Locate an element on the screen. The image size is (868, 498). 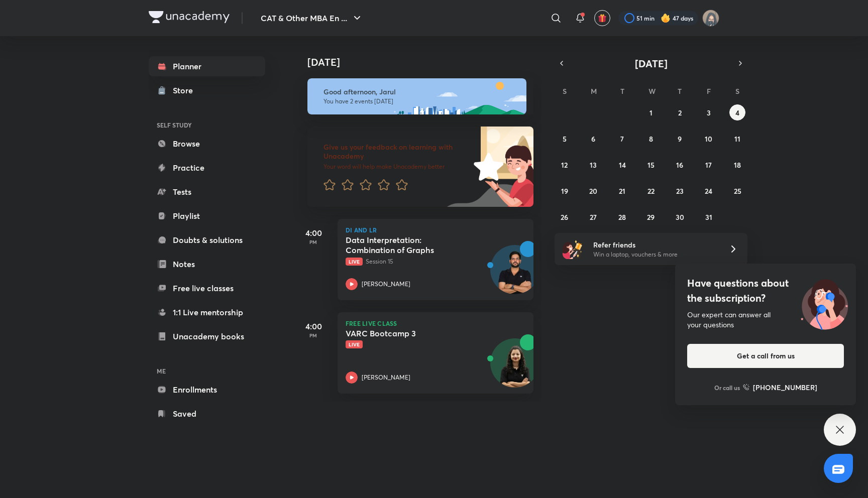
abbr: Tuesday is located at coordinates (623, 91).